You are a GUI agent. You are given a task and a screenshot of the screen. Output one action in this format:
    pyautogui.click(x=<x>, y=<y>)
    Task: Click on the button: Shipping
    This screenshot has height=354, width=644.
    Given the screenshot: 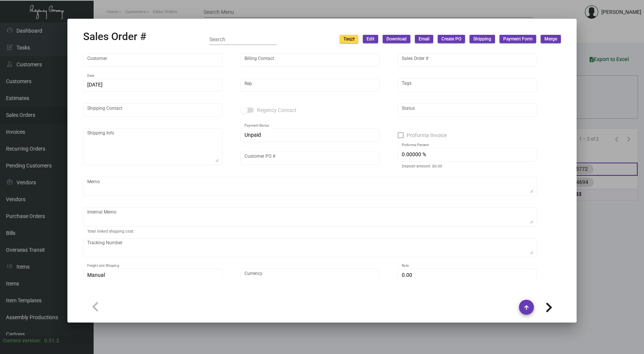 What is the action you would take?
    pyautogui.click(x=482, y=39)
    